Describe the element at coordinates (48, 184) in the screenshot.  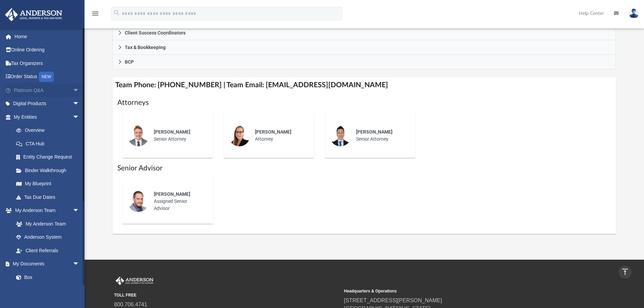
I see `a: My Blueprint` at that location.